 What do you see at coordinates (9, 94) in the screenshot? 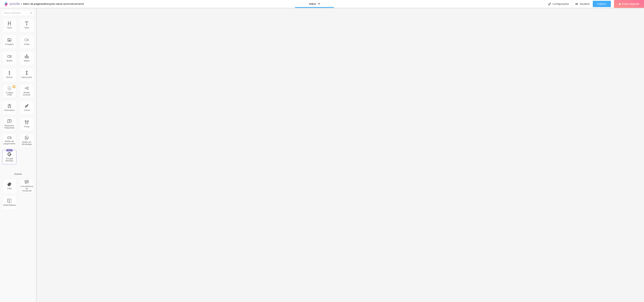
I see `div: Código HTML` at bounding box center [9, 94].